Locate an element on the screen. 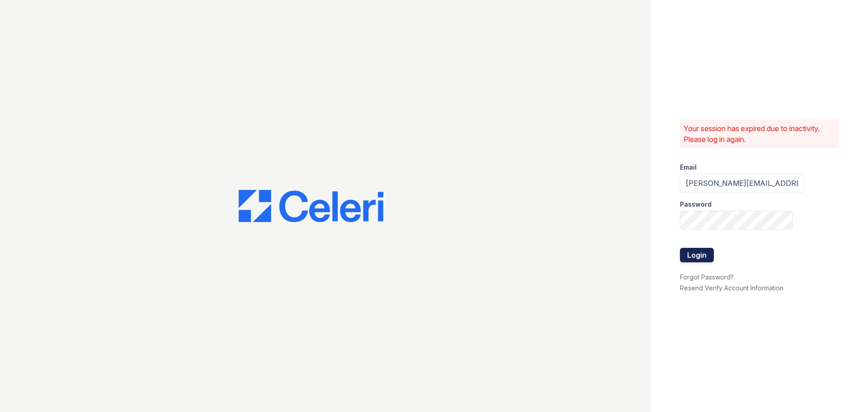 The image size is (868, 412). img: CE_Logo_Blue-a8612792a0a2168367f1c8372b55b34899dd931a85d93a1a3d3e32e68fde9ad4.png is located at coordinates (311, 206).